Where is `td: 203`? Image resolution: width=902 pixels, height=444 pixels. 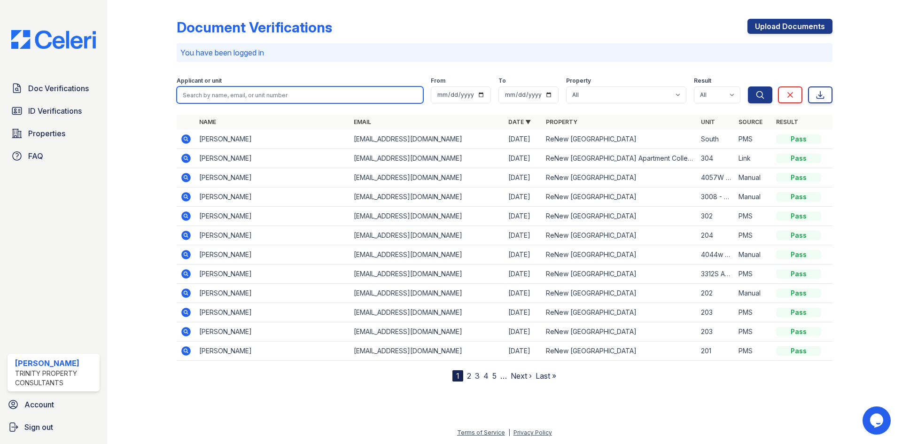 td: 203 is located at coordinates (716, 313).